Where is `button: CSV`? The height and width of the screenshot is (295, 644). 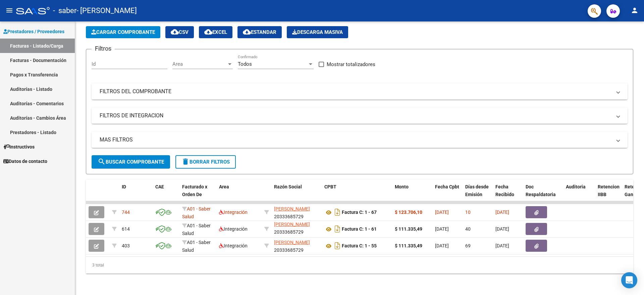 button: CSV is located at coordinates (180, 32).